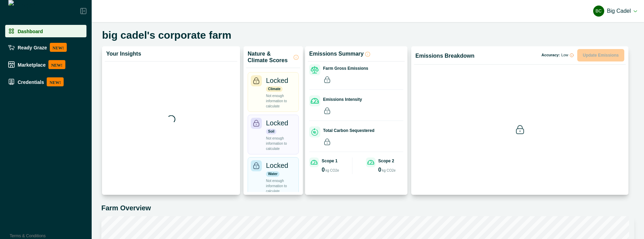 The image size is (644, 239). Describe the element at coordinates (32, 47) in the screenshot. I see `p: Ready Graze` at that location.